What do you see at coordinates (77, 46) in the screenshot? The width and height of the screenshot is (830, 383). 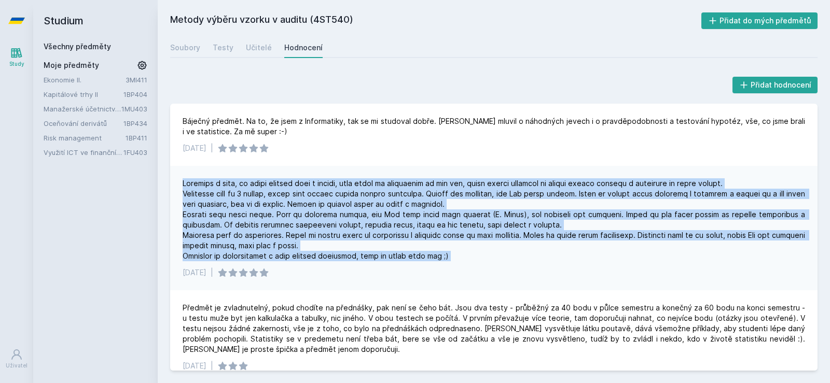 I see `a: Všechny předměty` at bounding box center [77, 46].